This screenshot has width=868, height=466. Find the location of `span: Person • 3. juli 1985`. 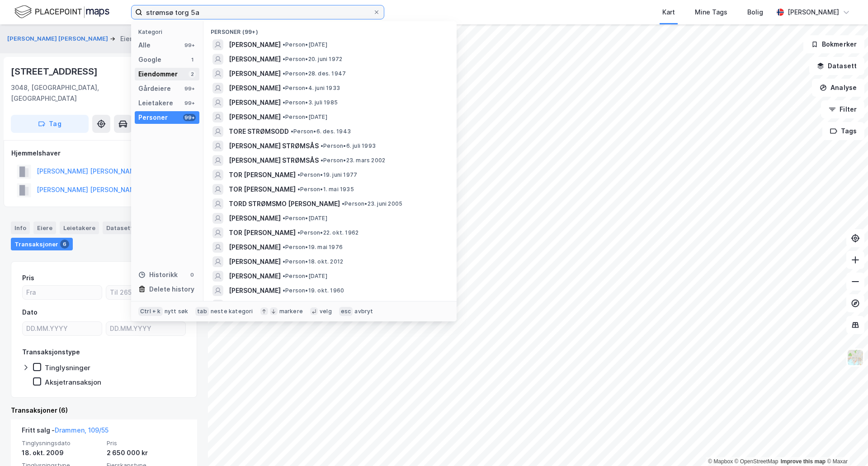

span: Person • 3. juli 1985 is located at coordinates (310, 102).